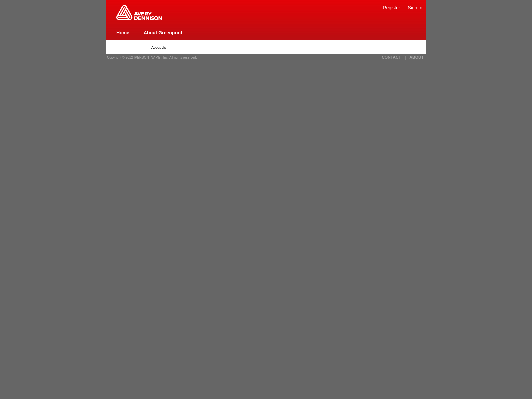 The width and height of the screenshot is (532, 399). I want to click on a: ABOUT, so click(416, 57).